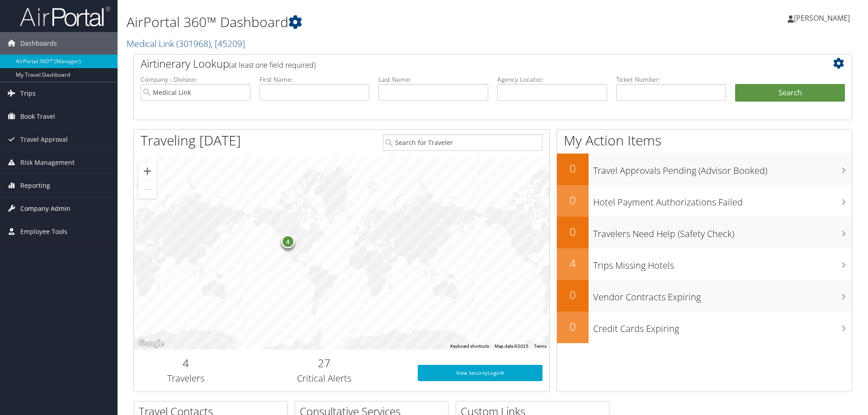 The image size is (868, 415). I want to click on h3: Trips Missing Hotels, so click(722, 263).